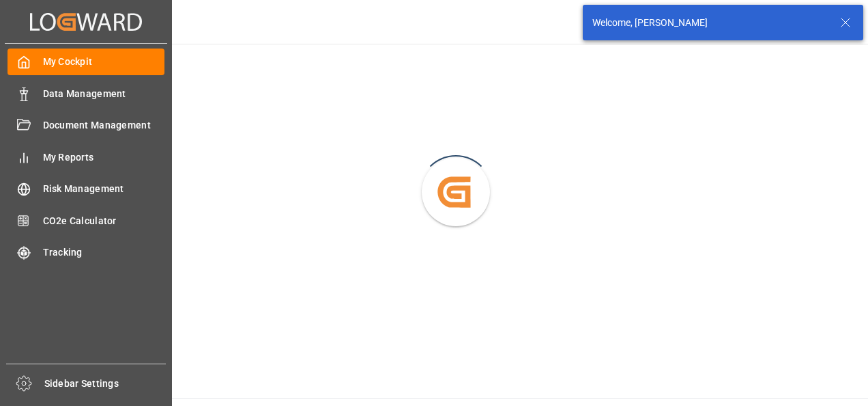 This screenshot has width=868, height=406. What do you see at coordinates (106, 383) in the screenshot?
I see `span: Sidebar Settings` at bounding box center [106, 383].